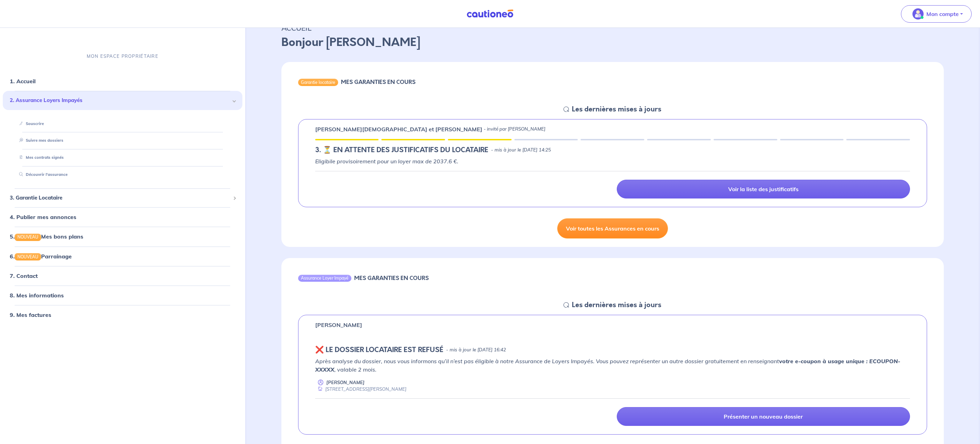 This screenshot has height=444, width=980. What do you see at coordinates (122, 295) in the screenshot?
I see `div: 8. Mes informations` at bounding box center [122, 295].